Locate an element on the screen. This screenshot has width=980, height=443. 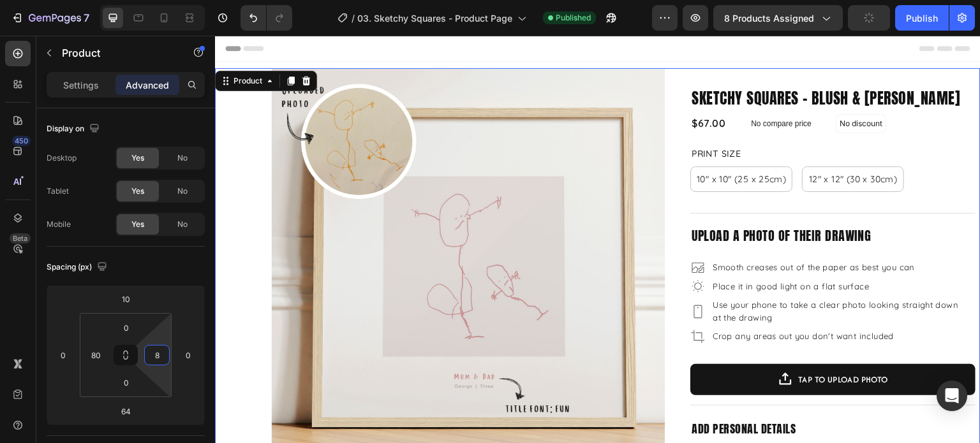
p: Settings is located at coordinates (81, 85).